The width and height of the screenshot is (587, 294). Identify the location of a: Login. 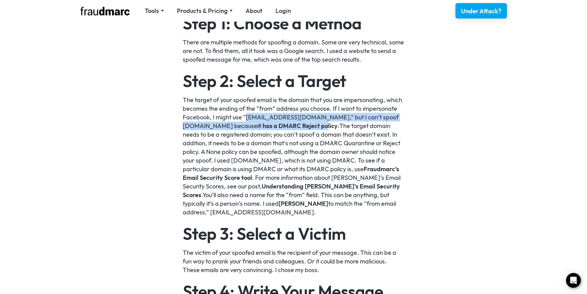
(283, 11).